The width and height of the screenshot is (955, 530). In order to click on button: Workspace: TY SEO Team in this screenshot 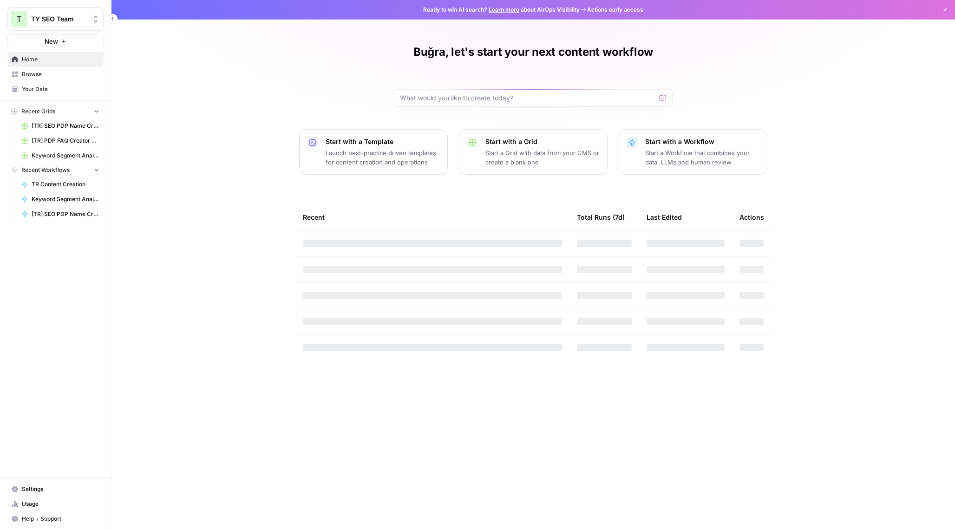, I will do `click(55, 19)`.